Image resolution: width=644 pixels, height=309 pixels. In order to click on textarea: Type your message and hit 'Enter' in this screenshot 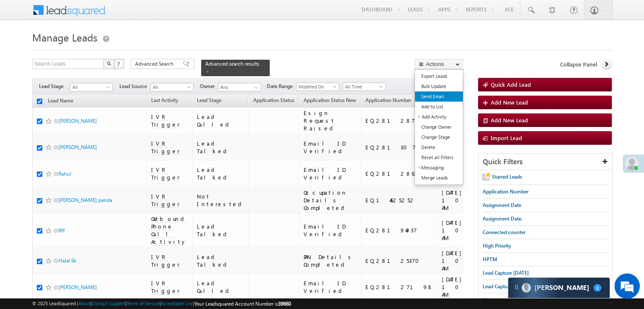, I will do `click(83, 156)`.